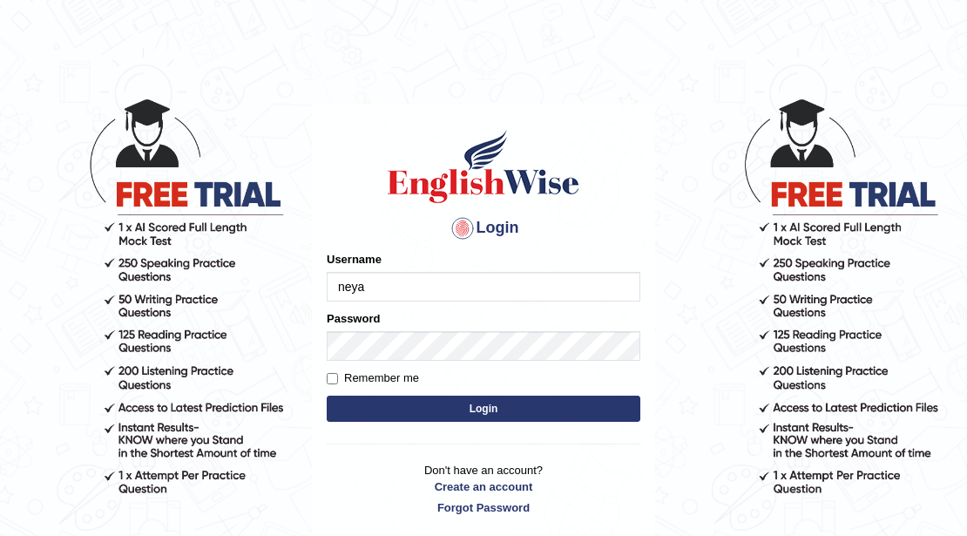 This screenshot has width=967, height=536. What do you see at coordinates (483, 228) in the screenshot?
I see `h4: Login` at bounding box center [483, 228].